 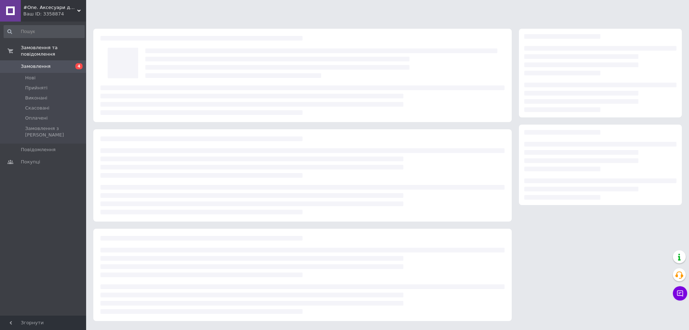 What do you see at coordinates (50, 8) in the screenshot?
I see `span: #One. Аксесуари до смартфонів` at bounding box center [50, 8].